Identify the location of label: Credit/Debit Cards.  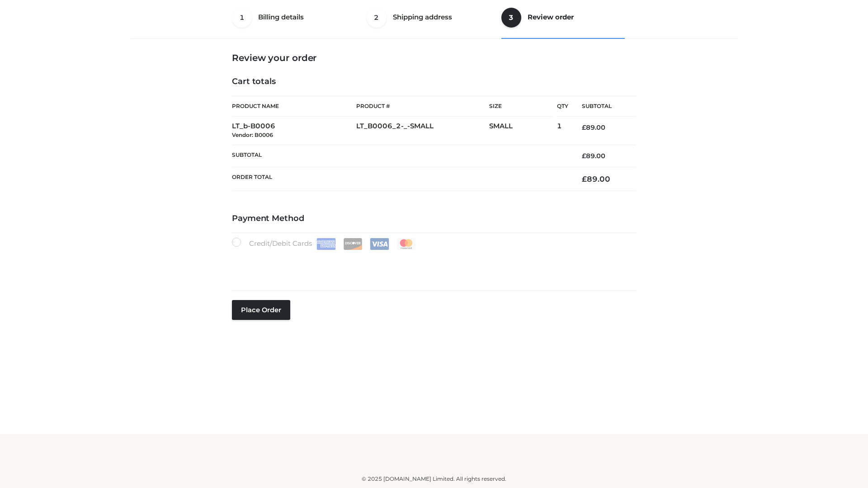
(324, 244).